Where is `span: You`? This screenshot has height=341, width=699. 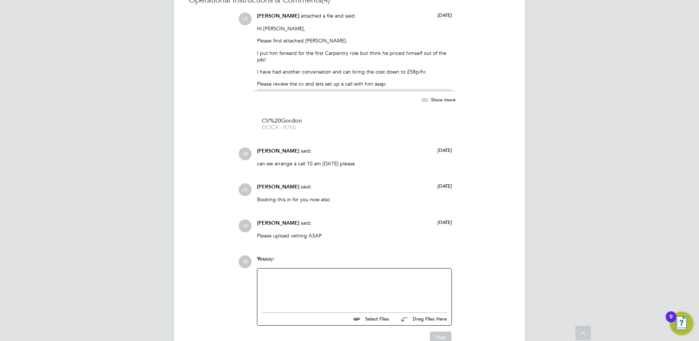 span: You is located at coordinates (262, 259).